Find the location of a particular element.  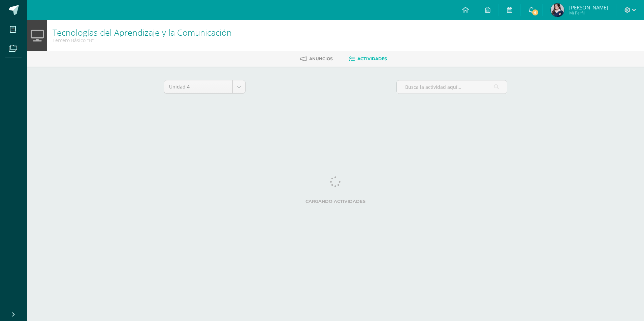

span: 6 is located at coordinates (535, 12).